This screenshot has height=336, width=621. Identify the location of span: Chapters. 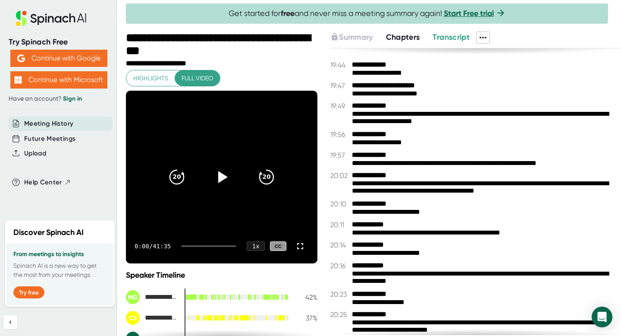
(403, 37).